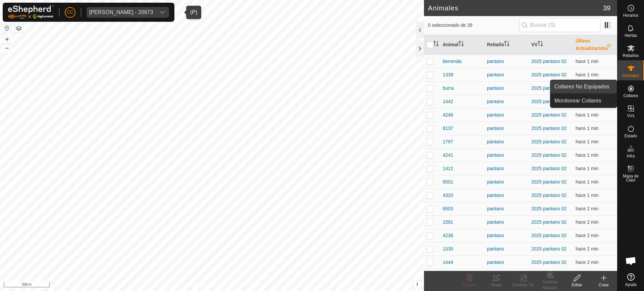  Describe the element at coordinates (447, 262) in the screenshot. I see `span: 1444` at that location.